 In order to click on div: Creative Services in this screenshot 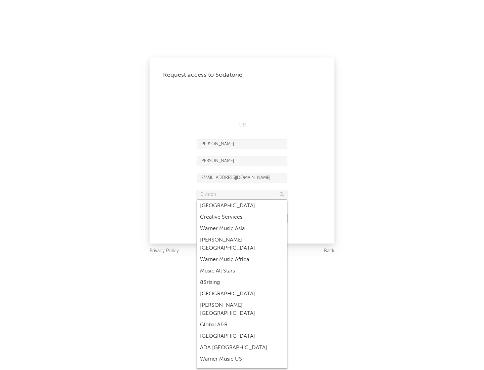, I will do `click(242, 217)`.